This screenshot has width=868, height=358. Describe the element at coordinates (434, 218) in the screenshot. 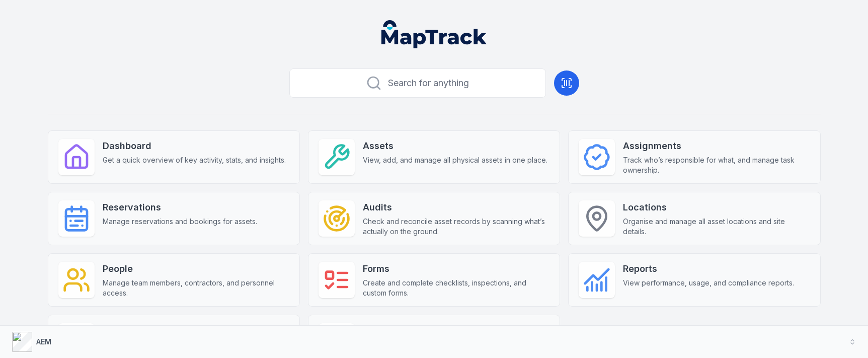

I see `a: AuditsCheck and reconcile asset records by scanning what’s actually on the ground.` at that location.